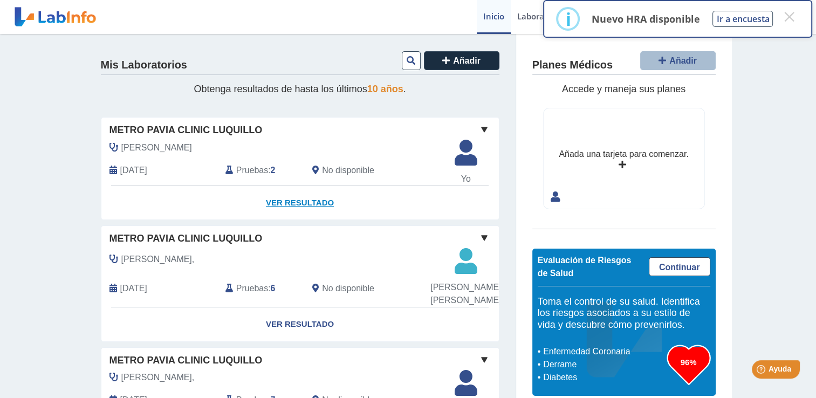 Image resolution: width=816 pixels, height=398 pixels. What do you see at coordinates (603, 352) in the screenshot?
I see `li: Enfermedad Coronaria` at bounding box center [603, 352].